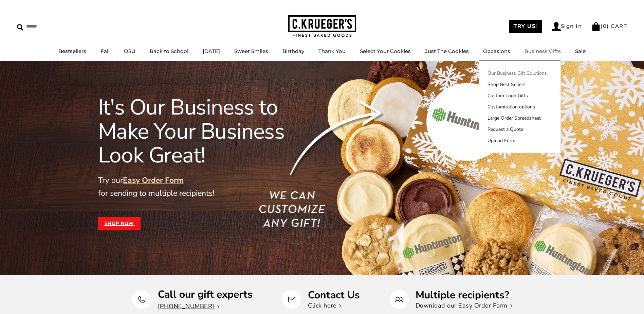  What do you see at coordinates (293, 51) in the screenshot?
I see `a: Birthday` at bounding box center [293, 51].